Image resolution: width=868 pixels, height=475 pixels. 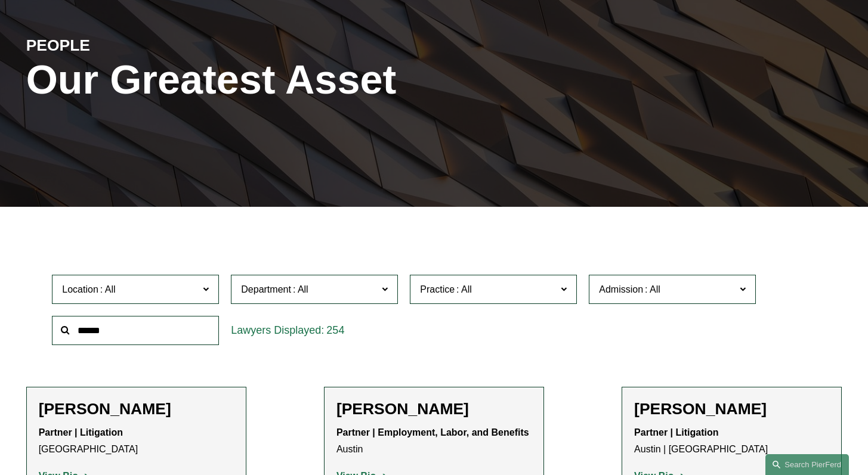 I want to click on span: 254, so click(x=335, y=330).